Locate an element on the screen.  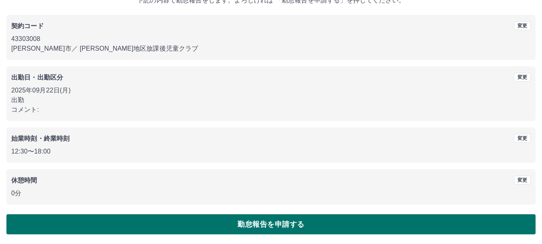
b: 出勤日・出勤区分 is located at coordinates (37, 77).